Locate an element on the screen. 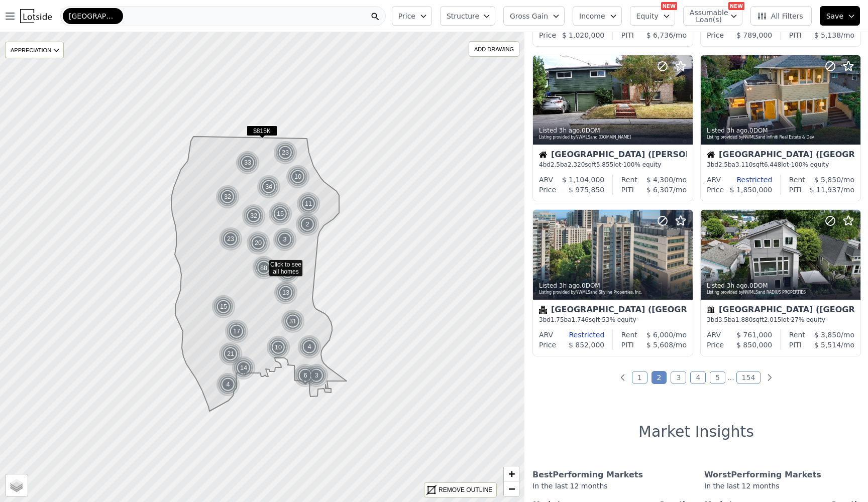 Image resolution: width=868 pixels, height=502 pixels. img: Condominium is located at coordinates (543, 309).